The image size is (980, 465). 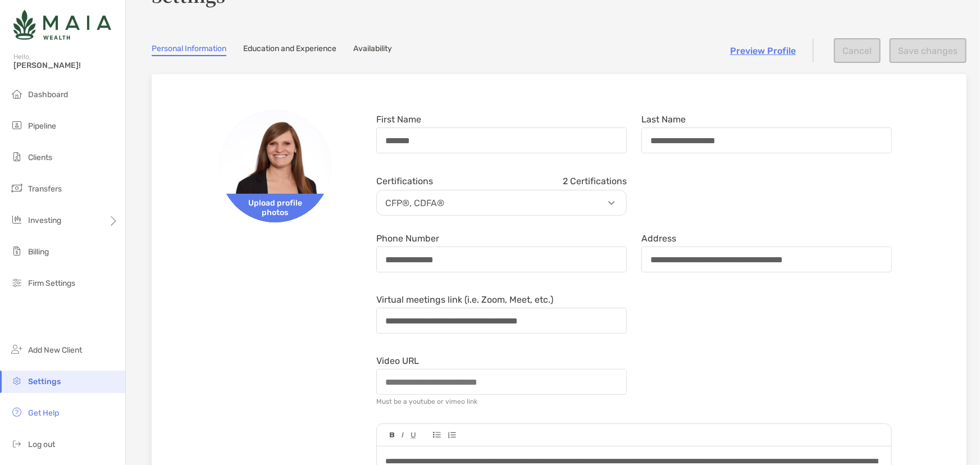 I want to click on span: Clients, so click(x=40, y=157).